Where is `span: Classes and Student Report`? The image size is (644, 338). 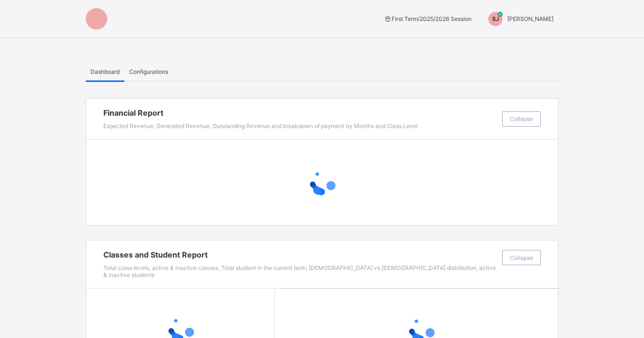
span: Classes and Student Report is located at coordinates (300, 255).